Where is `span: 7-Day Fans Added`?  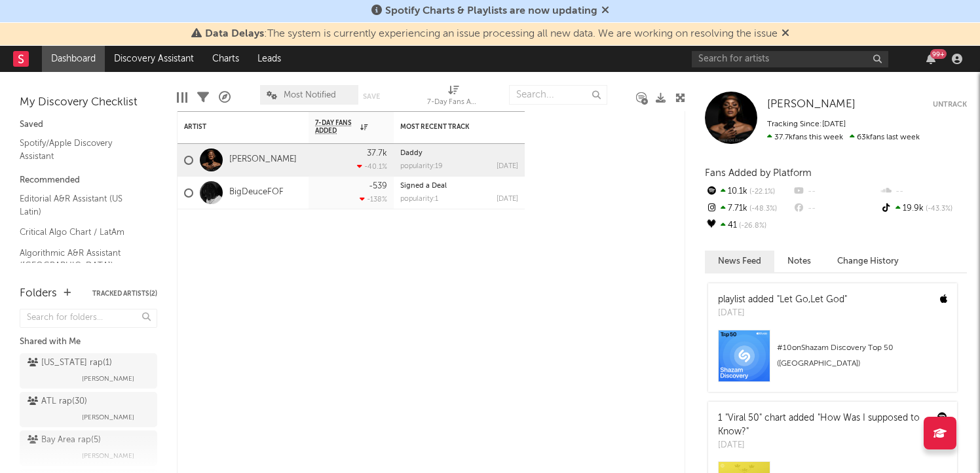 span: 7-Day Fans Added is located at coordinates (336, 127).